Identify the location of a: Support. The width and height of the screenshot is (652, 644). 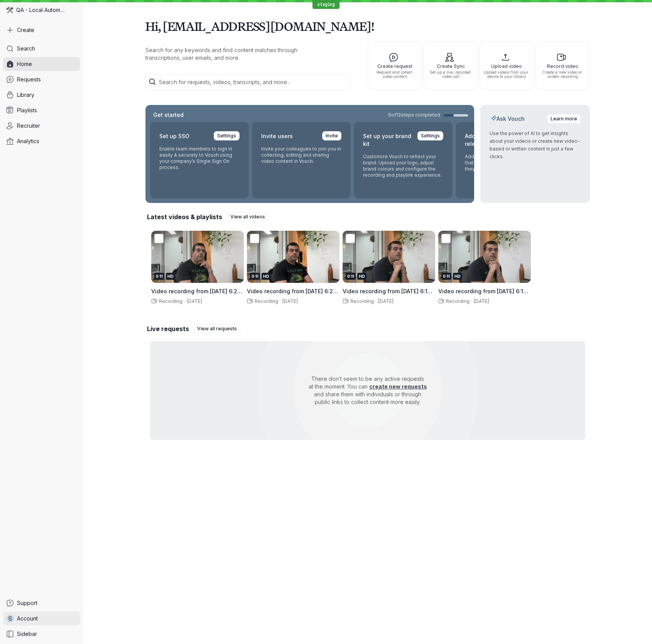
(42, 603).